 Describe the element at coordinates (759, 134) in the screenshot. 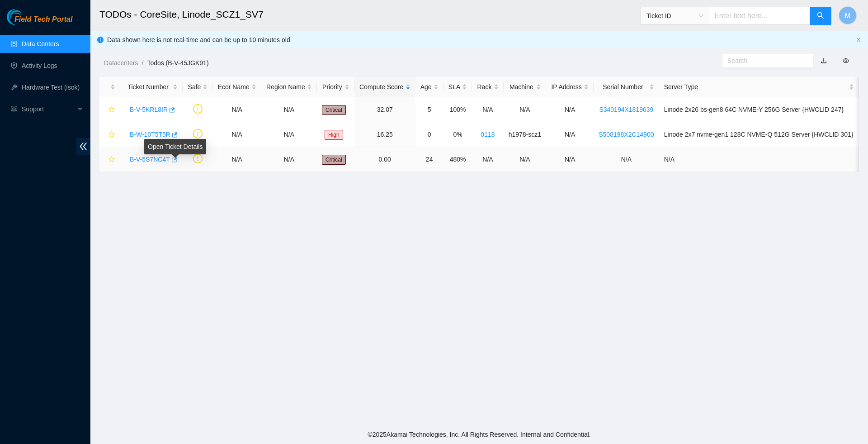

I see `td: Linode 2x7 nvme-gen1 128C NVME-Q 512G Server {HWCLID 301}` at that location.